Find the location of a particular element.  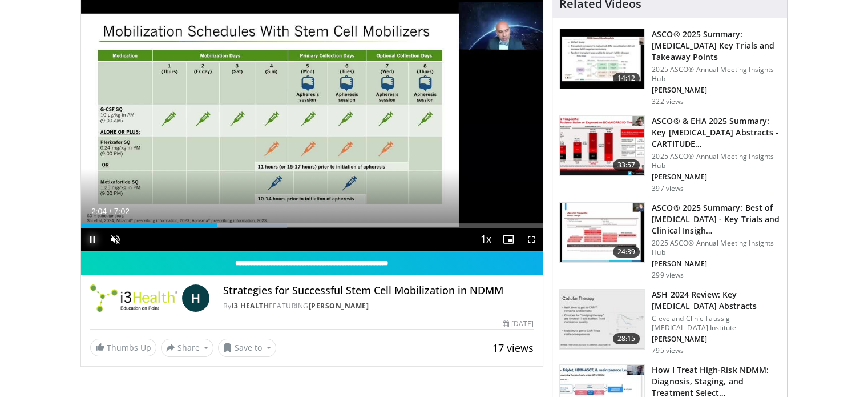

span: 33:57 is located at coordinates (626, 165).